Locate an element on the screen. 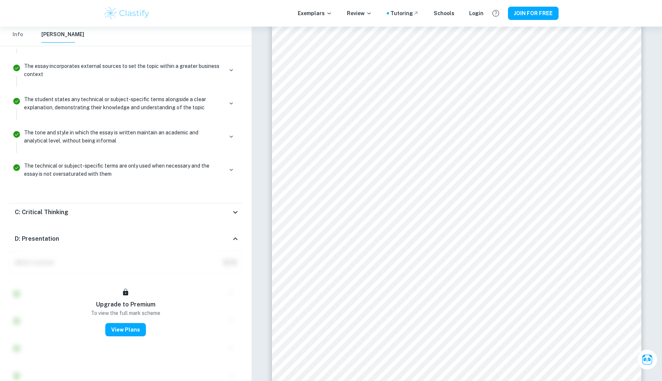  button: Help and Feedback is located at coordinates (496, 13).